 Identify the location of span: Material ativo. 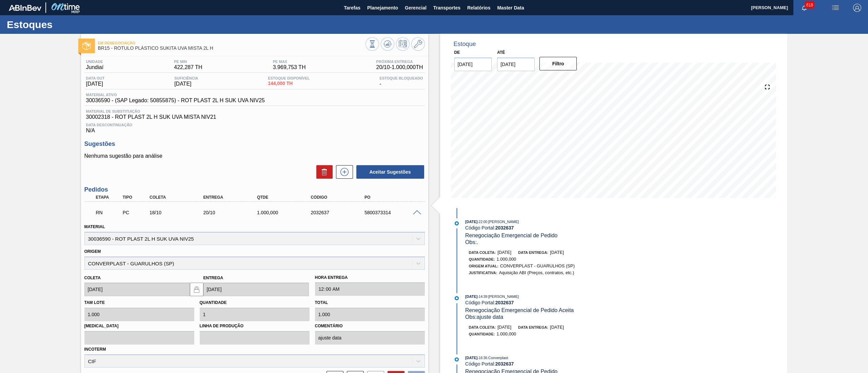
(175, 95).